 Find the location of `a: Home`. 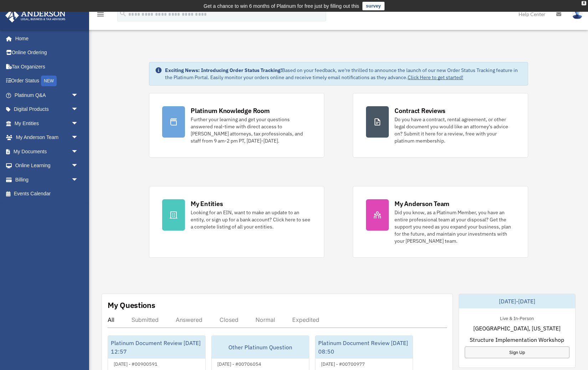

a: Home is located at coordinates (45, 38).